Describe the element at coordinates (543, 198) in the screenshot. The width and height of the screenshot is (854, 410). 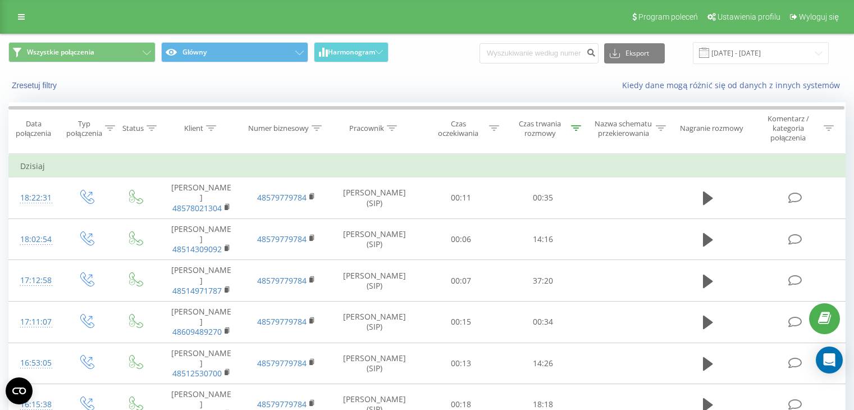
I see `td: 00:35` at that location.